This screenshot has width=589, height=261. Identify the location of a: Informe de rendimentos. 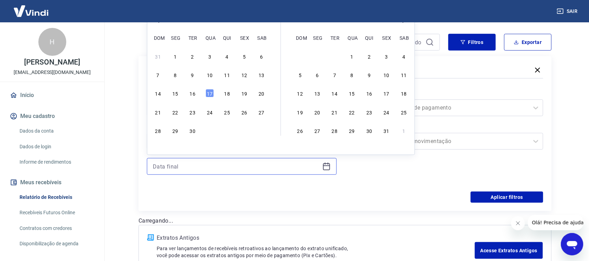
(56, 162).